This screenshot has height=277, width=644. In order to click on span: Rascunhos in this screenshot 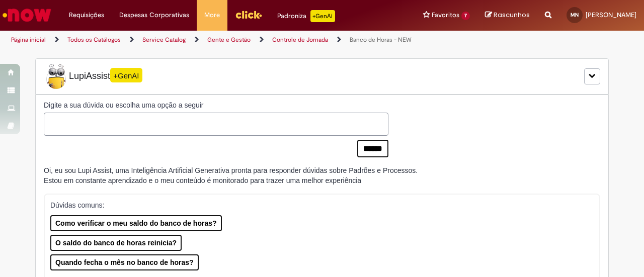, I will do `click(512, 14)`.